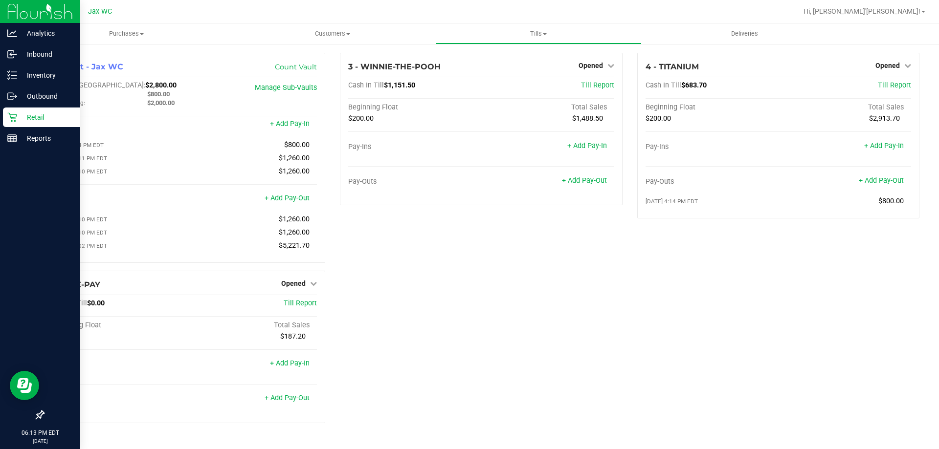 The width and height of the screenshot is (939, 449). I want to click on inline-svg: Inbound, so click(12, 54).